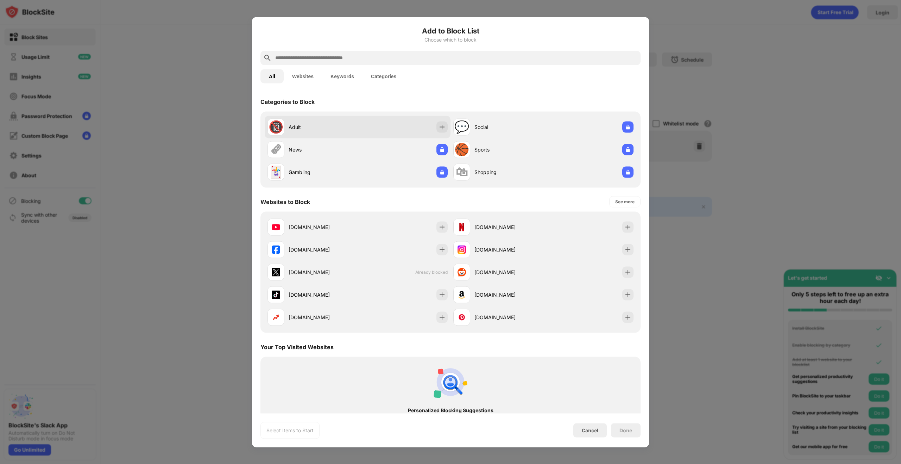  I want to click on div: Shopping, so click(509, 172).